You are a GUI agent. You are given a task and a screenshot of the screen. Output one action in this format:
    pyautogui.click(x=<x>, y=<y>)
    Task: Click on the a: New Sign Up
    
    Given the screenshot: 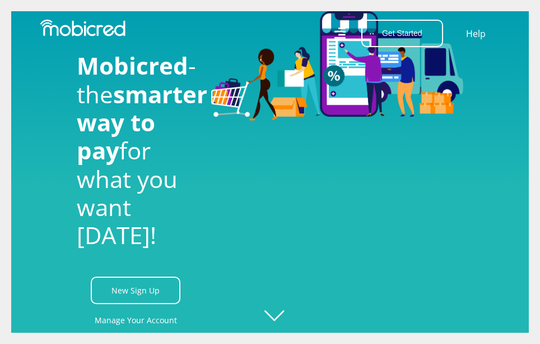 What is the action you would take?
    pyautogui.click(x=136, y=290)
    